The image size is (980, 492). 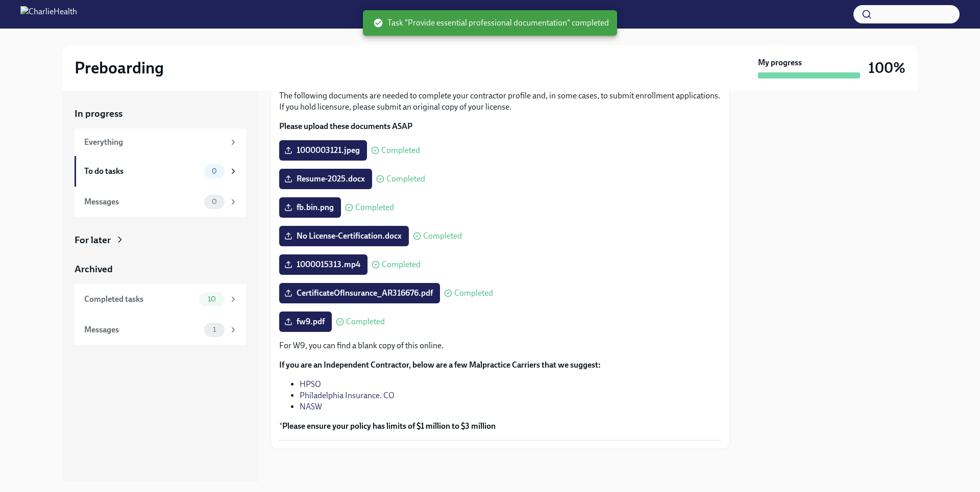 I want to click on div: Everything, so click(x=154, y=142).